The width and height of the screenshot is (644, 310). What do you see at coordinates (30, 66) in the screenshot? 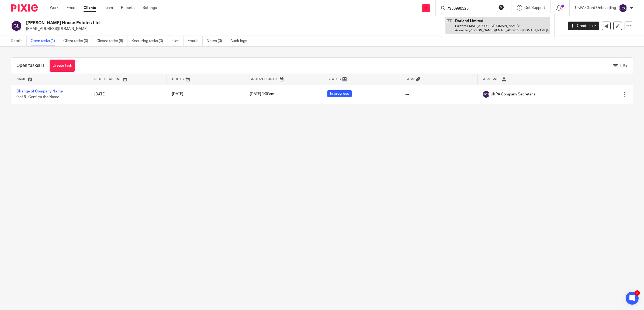
I see `h1: Open tasks` at bounding box center [30, 66].